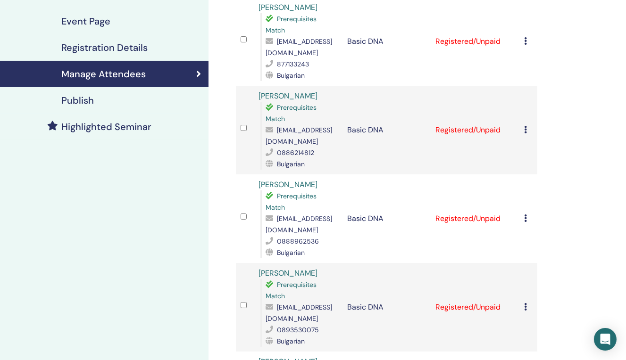  What do you see at coordinates (295, 153) in the screenshot?
I see `span: 0886214812` at bounding box center [295, 153].